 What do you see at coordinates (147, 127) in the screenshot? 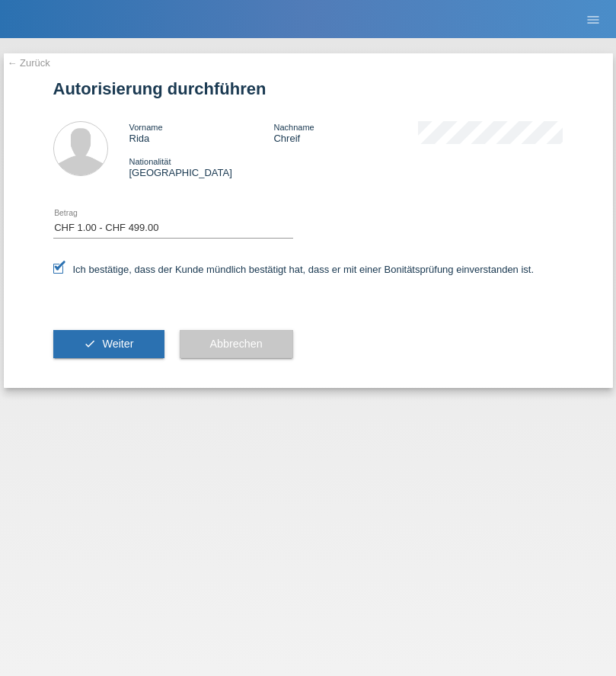
I see `span: Vorname` at bounding box center [147, 127].